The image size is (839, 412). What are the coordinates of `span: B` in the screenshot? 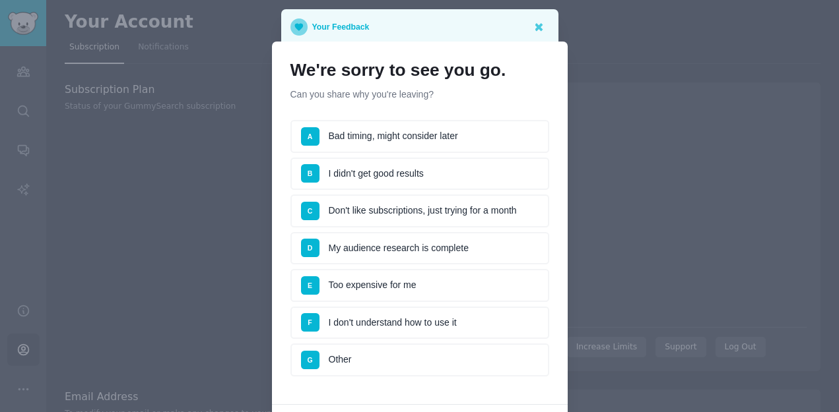 It's located at (310, 174).